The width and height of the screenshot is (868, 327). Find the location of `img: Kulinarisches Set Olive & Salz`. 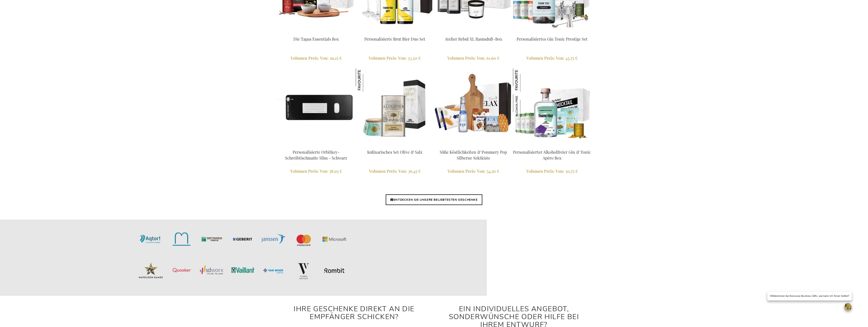

img: Kulinarisches Set Olive & Salz is located at coordinates (367, 80).